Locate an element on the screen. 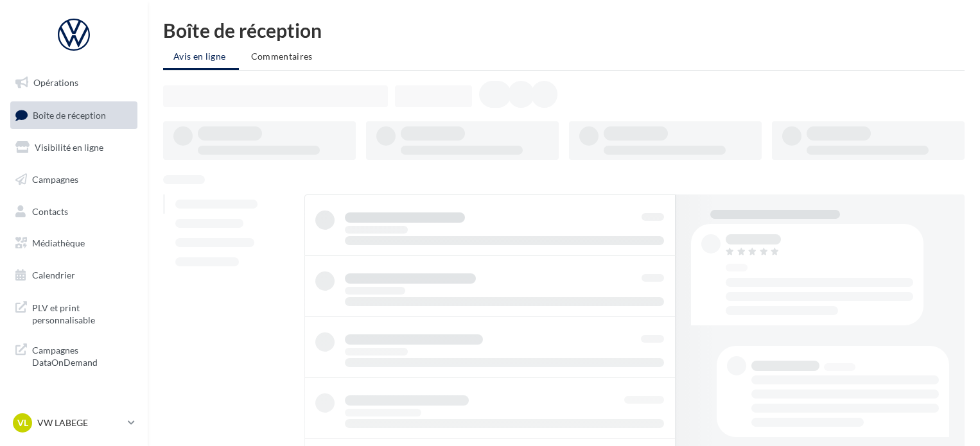 The width and height of the screenshot is (980, 446). a: Opérations is located at coordinates (74, 82).